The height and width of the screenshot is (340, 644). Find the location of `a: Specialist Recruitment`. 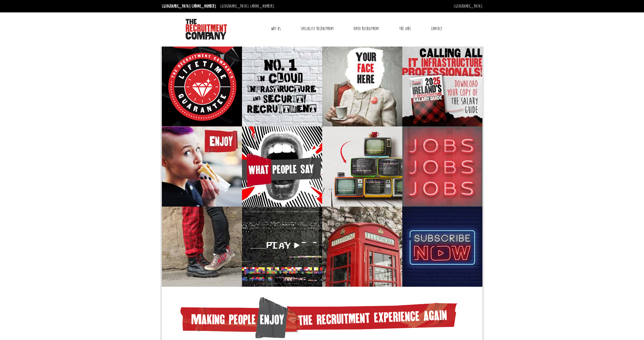

a: Specialist Recruitment is located at coordinates (317, 29).